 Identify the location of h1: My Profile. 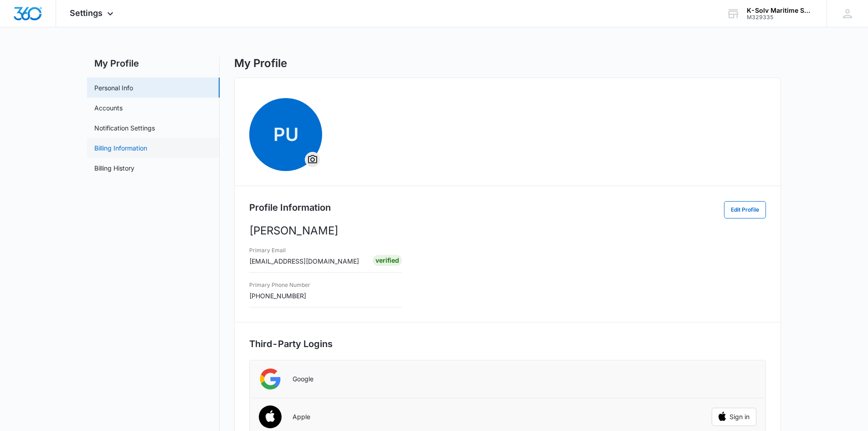
(261, 64).